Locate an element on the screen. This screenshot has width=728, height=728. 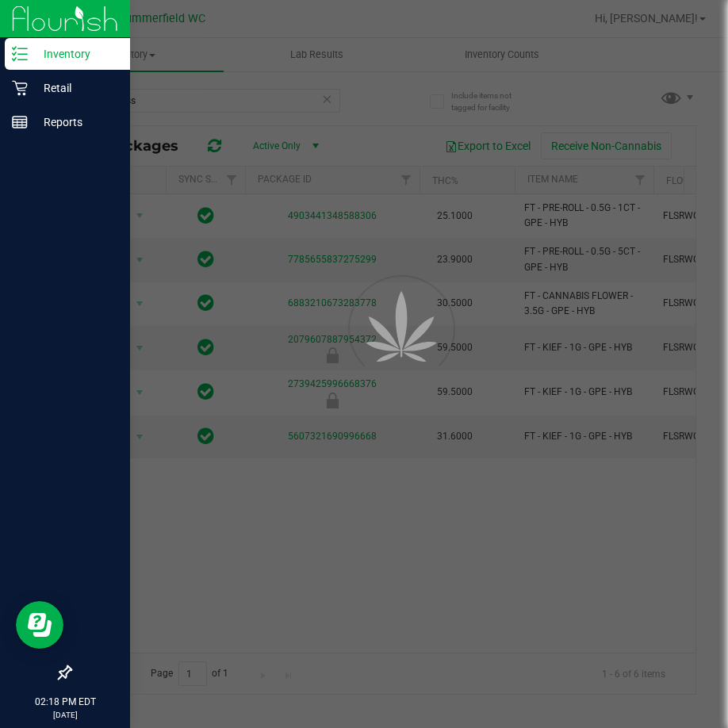
p: 02:18 PM EDT is located at coordinates (65, 701).